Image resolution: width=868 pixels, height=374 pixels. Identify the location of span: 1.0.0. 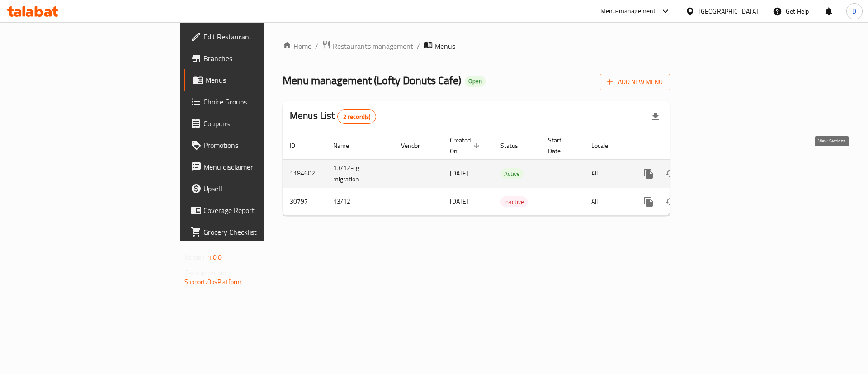
(215, 258).